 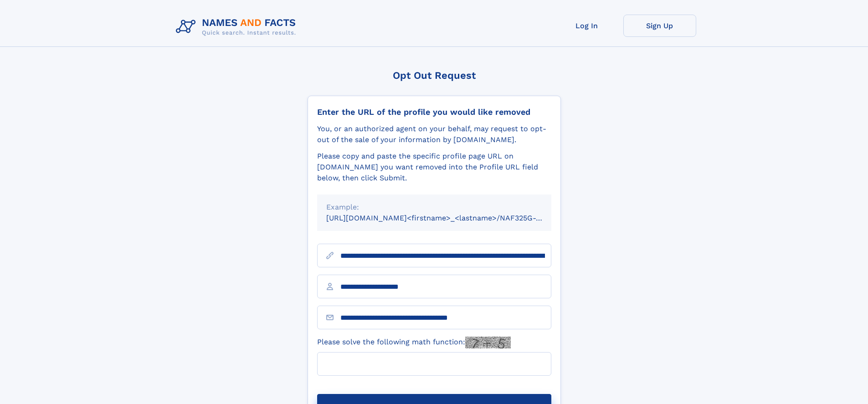 I want to click on a: Log In, so click(x=587, y=26).